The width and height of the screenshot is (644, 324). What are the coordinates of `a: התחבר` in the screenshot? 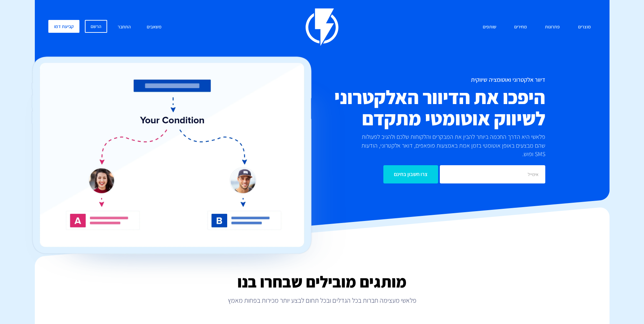 It's located at (124, 27).